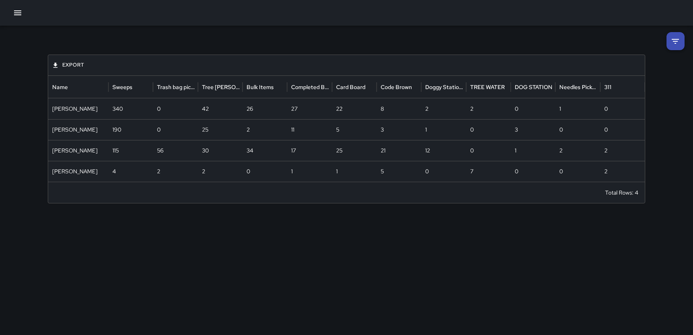  Describe the element at coordinates (131, 151) in the screenshot. I see `div: 115` at that location.